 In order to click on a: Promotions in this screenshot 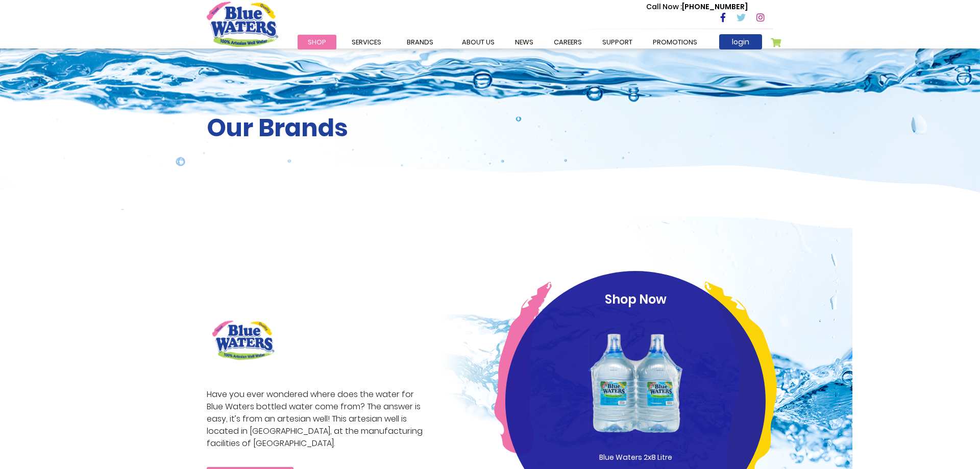, I will do `click(675, 42)`.